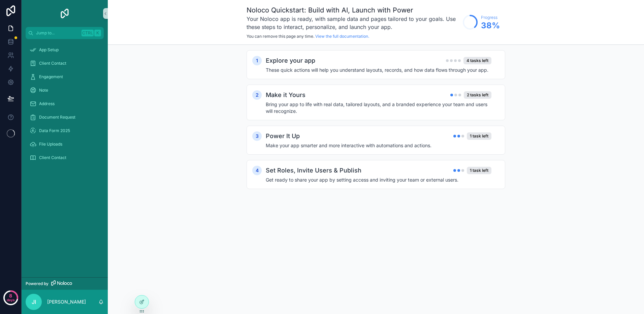 Image resolution: width=644 pixels, height=314 pixels. Describe the element at coordinates (65, 77) in the screenshot. I see `a: Engagement` at that location.